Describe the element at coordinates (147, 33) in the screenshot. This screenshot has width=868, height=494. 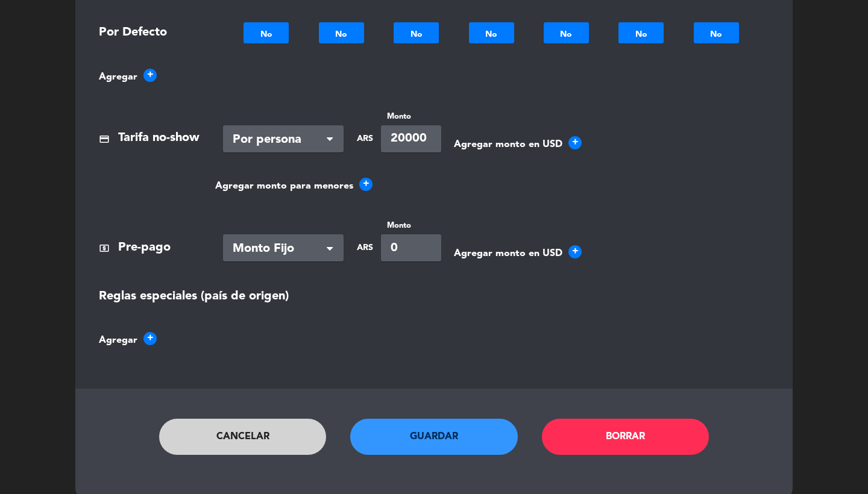
I see `div: Por Defecto` at that location.